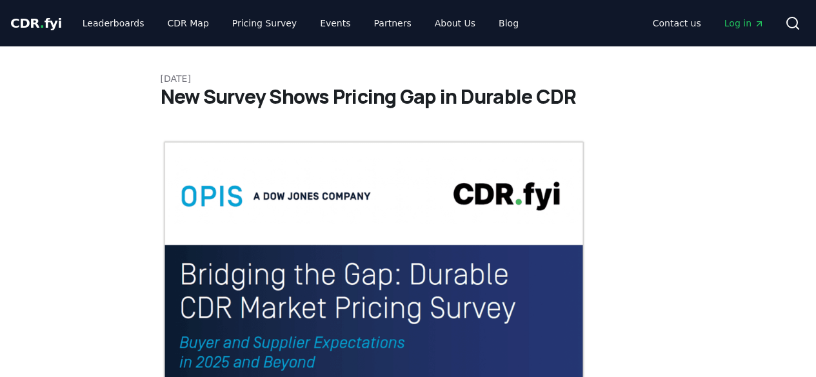 The height and width of the screenshot is (377, 816). What do you see at coordinates (188, 23) in the screenshot?
I see `a: CDR Map` at bounding box center [188, 23].